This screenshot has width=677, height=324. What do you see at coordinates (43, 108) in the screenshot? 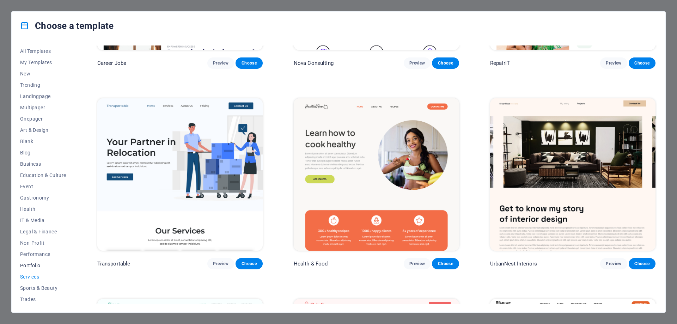
I see `button: Multipager` at bounding box center [43, 108].